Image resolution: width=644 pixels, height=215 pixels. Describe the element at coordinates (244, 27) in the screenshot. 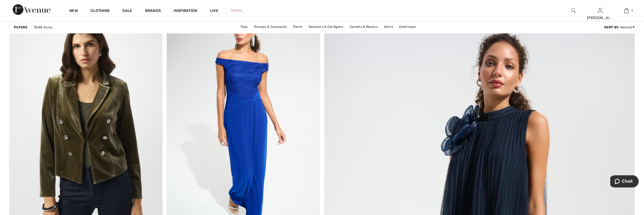

I see `a: Tops` at that location.